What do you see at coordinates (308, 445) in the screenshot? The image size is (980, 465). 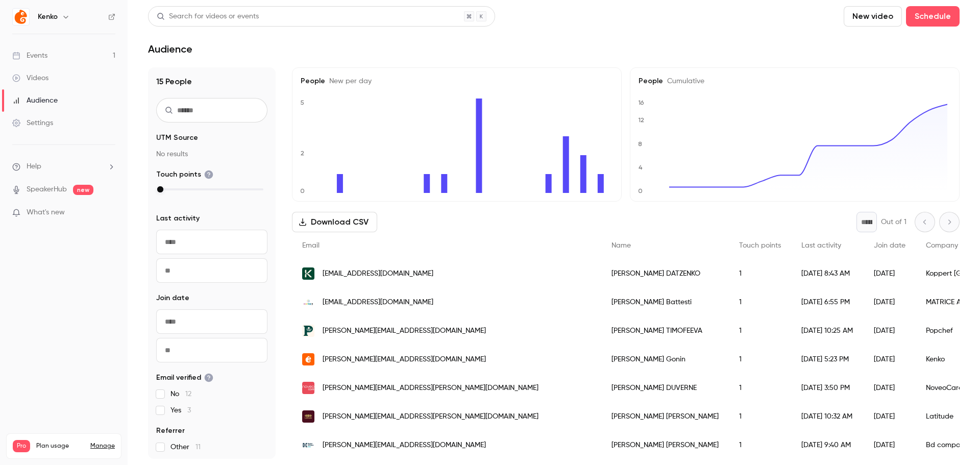 I see `img: live.fr` at bounding box center [308, 445].